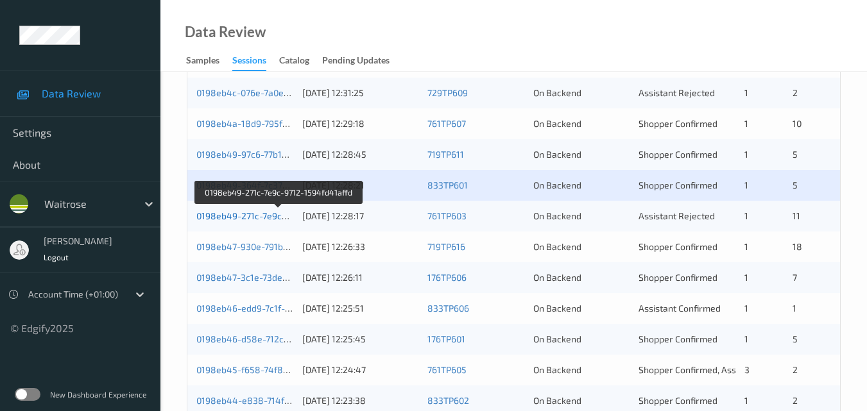 Image resolution: width=867 pixels, height=411 pixels. Describe the element at coordinates (448, 400) in the screenshot. I see `a: 833TP602` at that location.